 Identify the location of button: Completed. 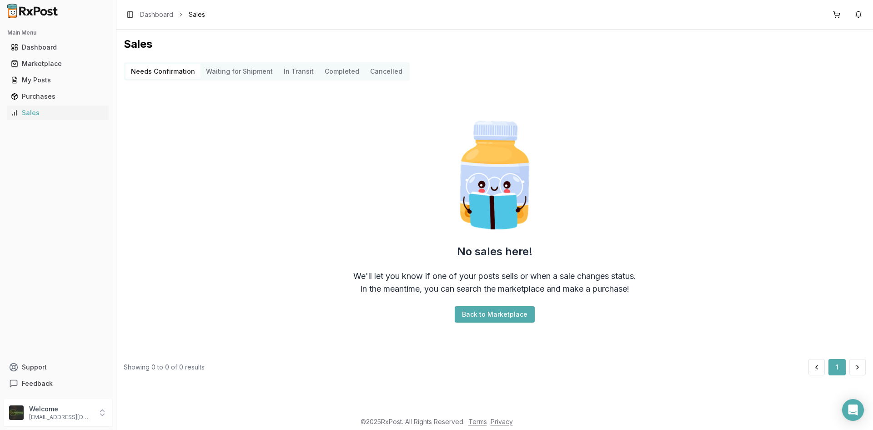
(342, 71).